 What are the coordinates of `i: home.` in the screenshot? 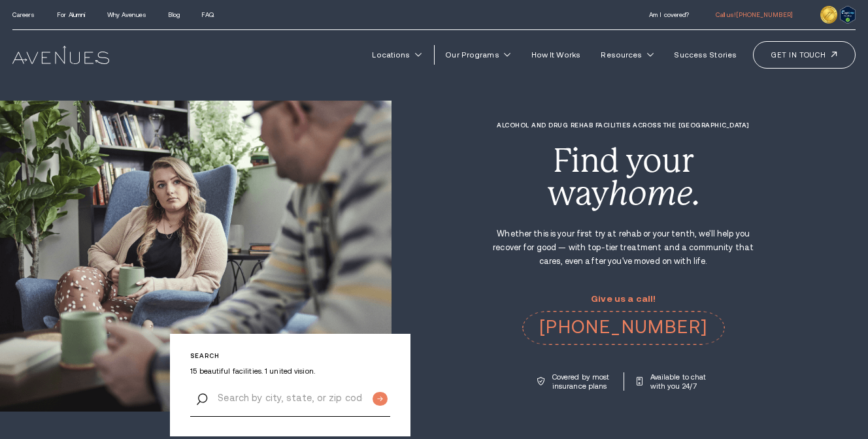 It's located at (655, 194).